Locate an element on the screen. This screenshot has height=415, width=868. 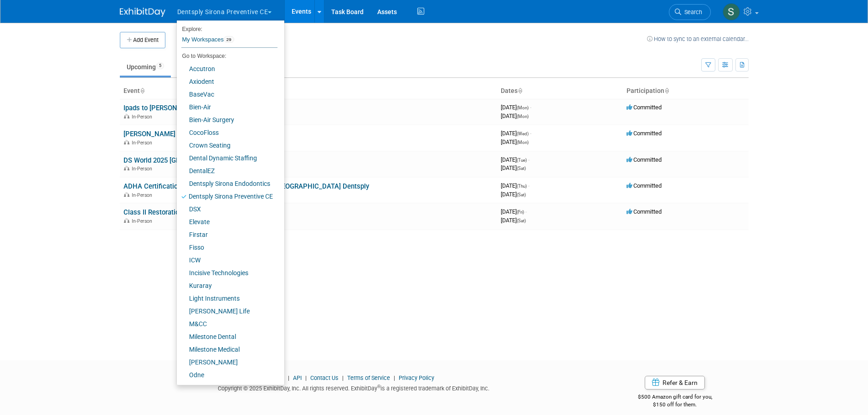
span: (Thu) is located at coordinates (522, 186).